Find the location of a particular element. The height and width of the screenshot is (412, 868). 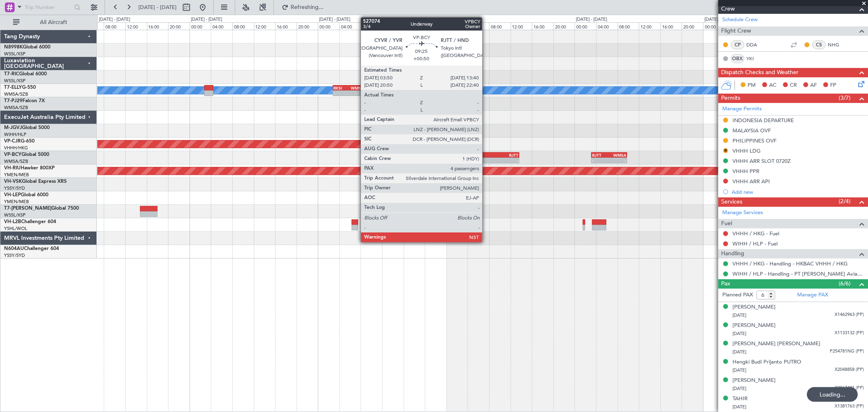

span: Flight Crew is located at coordinates (736, 31).